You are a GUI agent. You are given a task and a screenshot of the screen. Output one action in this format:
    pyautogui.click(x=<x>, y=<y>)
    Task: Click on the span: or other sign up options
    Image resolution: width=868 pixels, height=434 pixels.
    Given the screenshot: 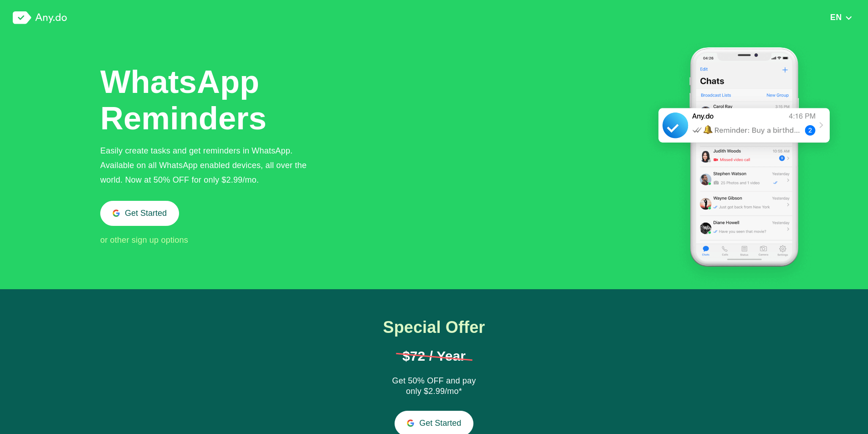 What is the action you would take?
    pyautogui.click(x=144, y=240)
    